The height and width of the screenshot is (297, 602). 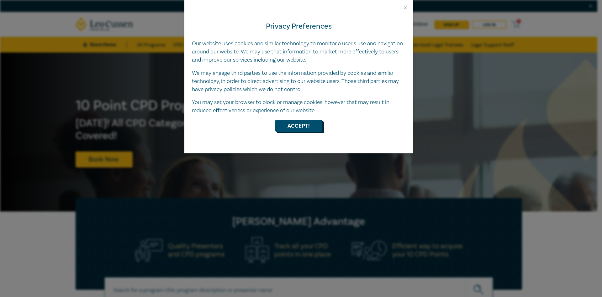 I want to click on p: You may set your browser to block or manage cookies, however that may result in reduced effective..., so click(x=299, y=106).